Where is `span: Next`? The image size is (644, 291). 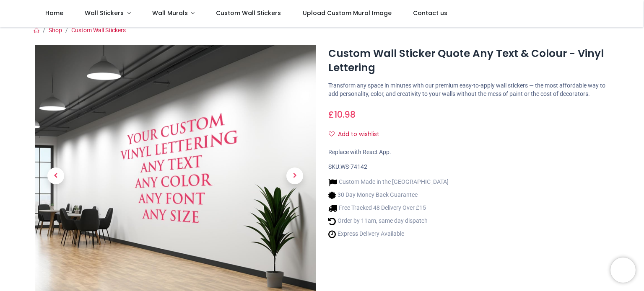
span: Next is located at coordinates (295, 176).